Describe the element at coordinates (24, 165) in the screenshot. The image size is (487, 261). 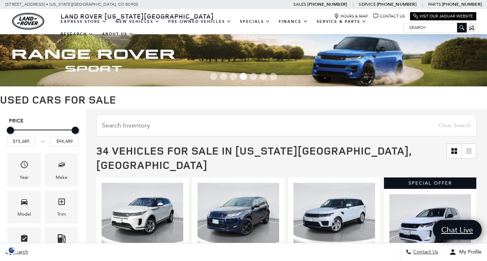
I see `span: Year` at that location.